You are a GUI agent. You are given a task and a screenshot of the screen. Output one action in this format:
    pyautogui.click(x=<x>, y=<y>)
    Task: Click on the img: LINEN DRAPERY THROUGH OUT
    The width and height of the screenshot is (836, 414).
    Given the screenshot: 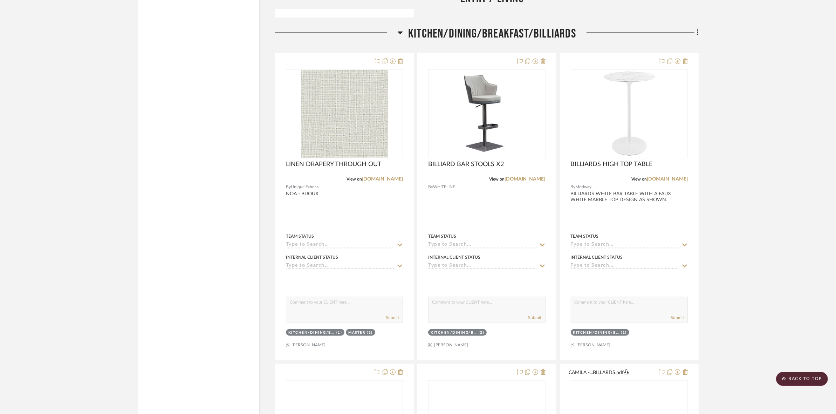 What is the action you would take?
    pyautogui.click(x=344, y=114)
    